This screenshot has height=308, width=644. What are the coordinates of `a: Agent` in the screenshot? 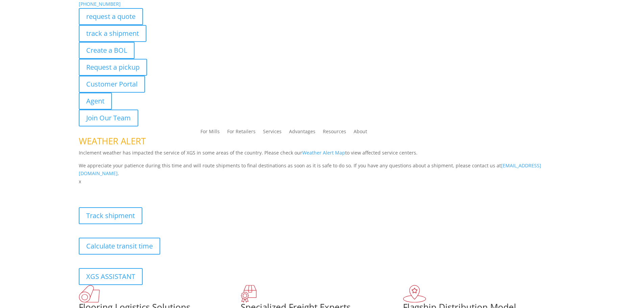 It's located at (95, 101).